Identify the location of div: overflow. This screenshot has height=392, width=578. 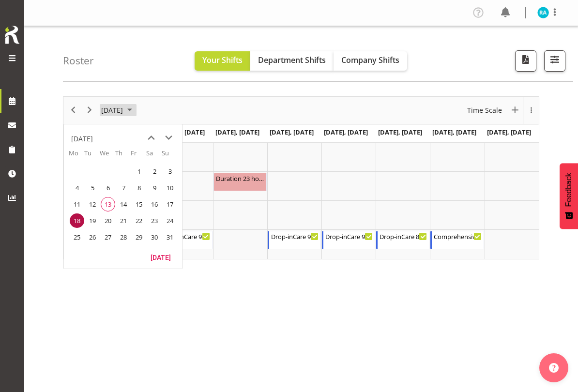
(531, 110).